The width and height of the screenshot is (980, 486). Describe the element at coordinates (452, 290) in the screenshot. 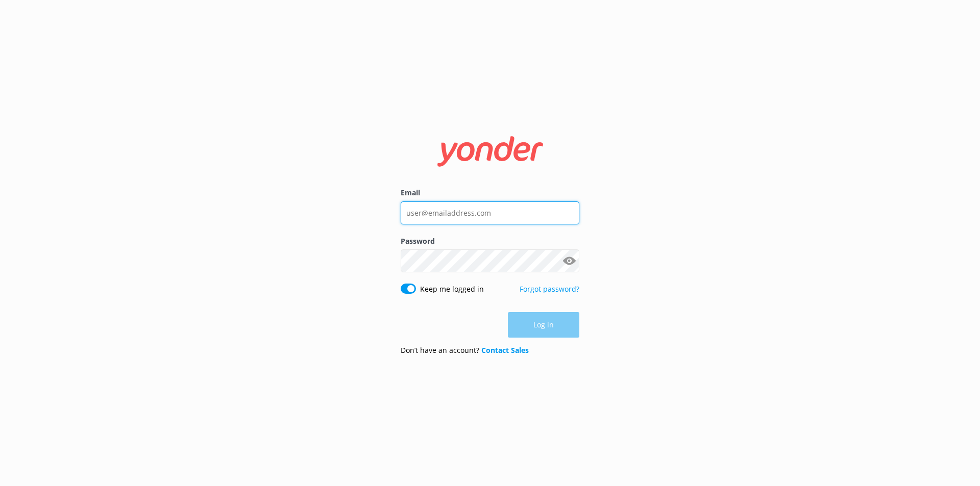

I see `label: Keep me logged in` at that location.